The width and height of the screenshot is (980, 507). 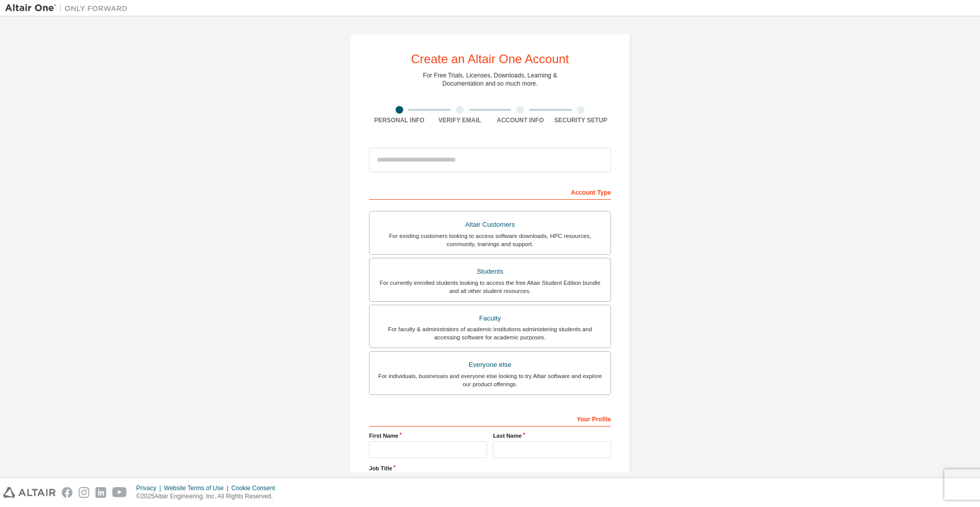 What do you see at coordinates (490, 240) in the screenshot?
I see `div: For existing customers looking to access software downloads, HPC resources, community, trainings ...` at bounding box center [490, 240].